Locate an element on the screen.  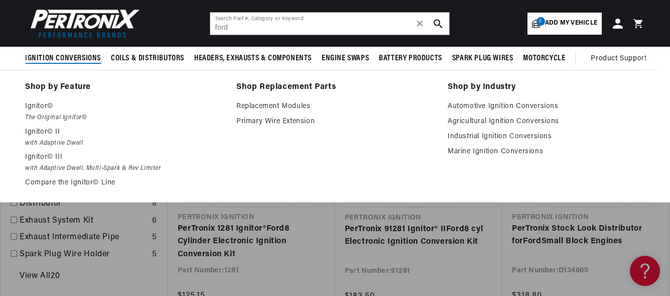
em: with Adaptive Dwell, Multi-Spark & Rev Limiter is located at coordinates (123, 168).